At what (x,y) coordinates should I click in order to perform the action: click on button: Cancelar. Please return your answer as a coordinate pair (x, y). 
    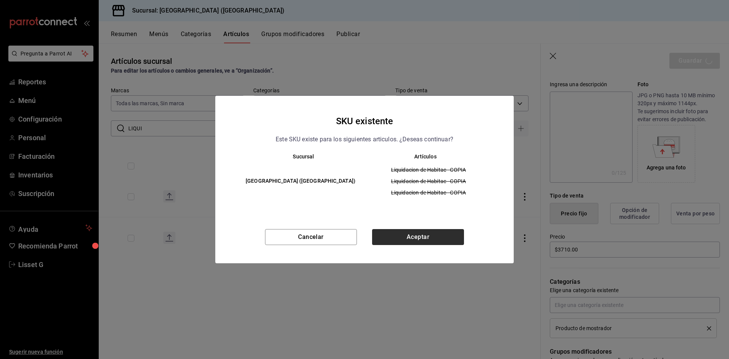
    Looking at the image, I should click on (311, 237).